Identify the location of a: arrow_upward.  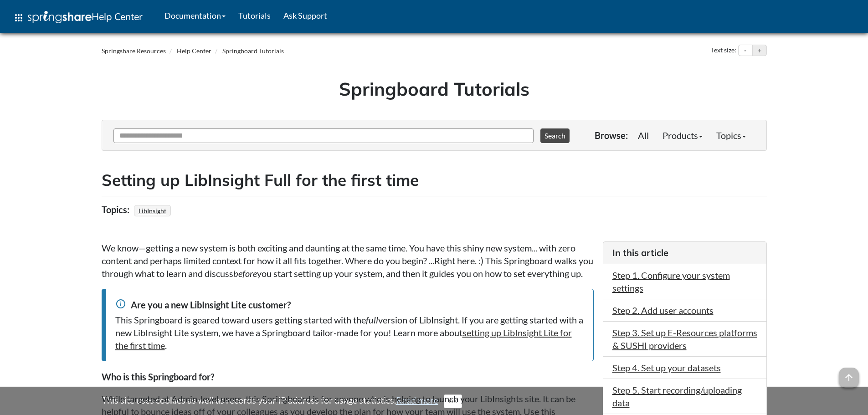
(849, 374).